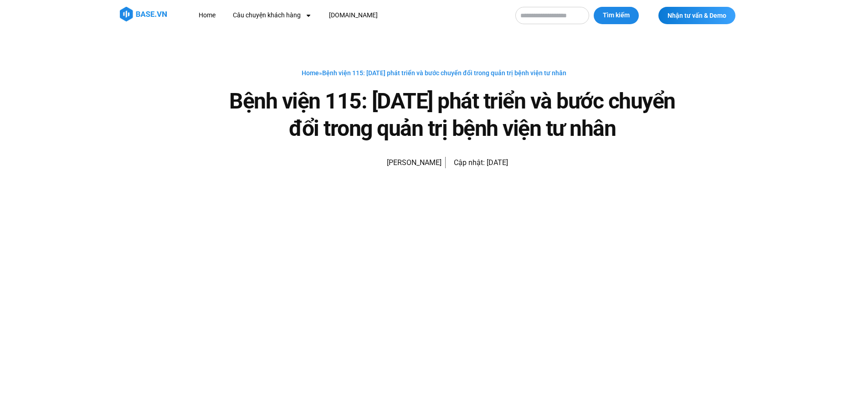 The height and width of the screenshot is (419, 868). What do you see at coordinates (470, 162) in the screenshot?
I see `span: Cập nhật:` at bounding box center [470, 162].